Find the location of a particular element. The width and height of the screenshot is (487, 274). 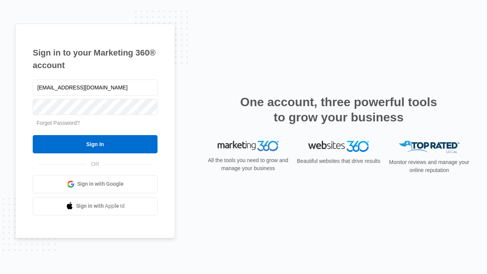

p: All the tools you need to grow and manage your business is located at coordinates (248, 164).